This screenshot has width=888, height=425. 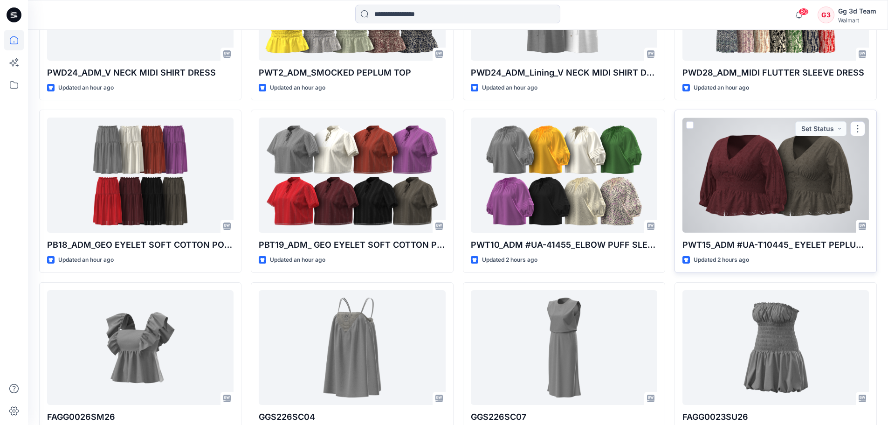 I want to click on a: PB18_ADM_GEO EYELET SOFT COTTON POPLIN SKIRT, so click(x=140, y=175).